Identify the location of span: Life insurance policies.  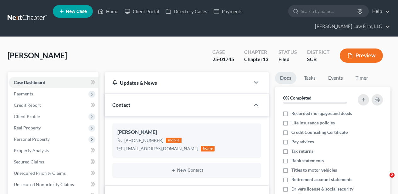
(313, 123).